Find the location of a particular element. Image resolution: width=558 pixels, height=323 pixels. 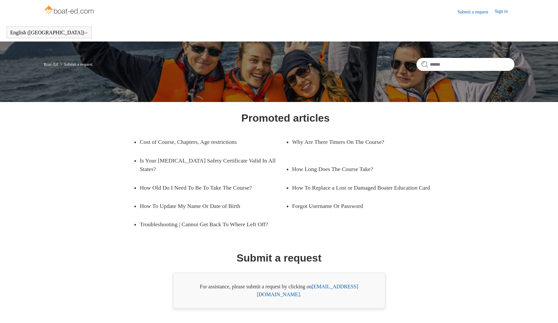

h1: Promoted articles is located at coordinates (285, 118).